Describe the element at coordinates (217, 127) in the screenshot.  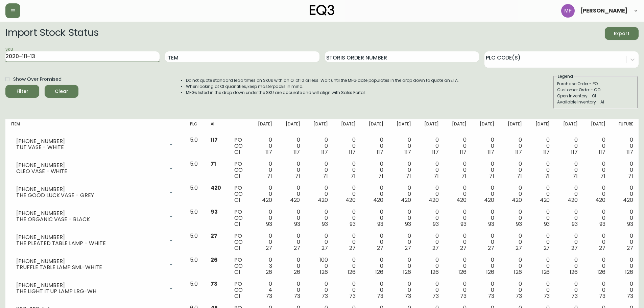
I see `th: AI` at that location.